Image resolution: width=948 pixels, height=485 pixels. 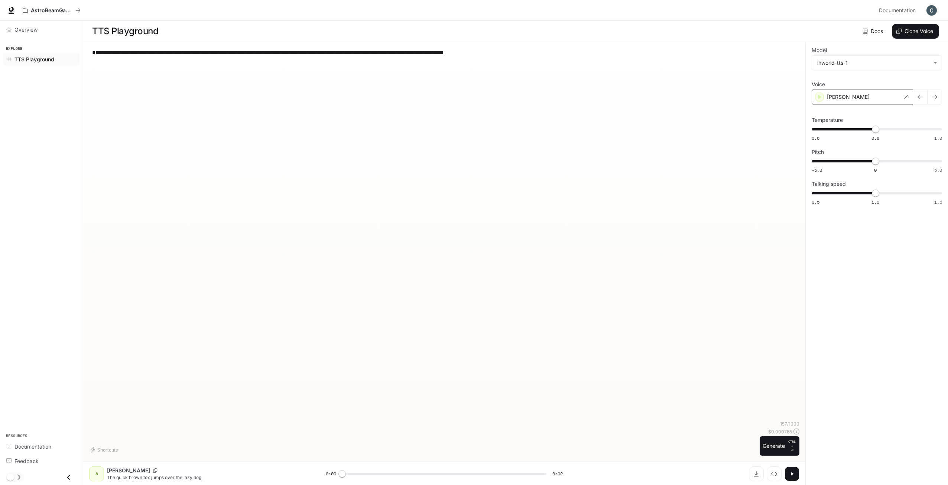 I want to click on span: 0:02, so click(x=557, y=473).